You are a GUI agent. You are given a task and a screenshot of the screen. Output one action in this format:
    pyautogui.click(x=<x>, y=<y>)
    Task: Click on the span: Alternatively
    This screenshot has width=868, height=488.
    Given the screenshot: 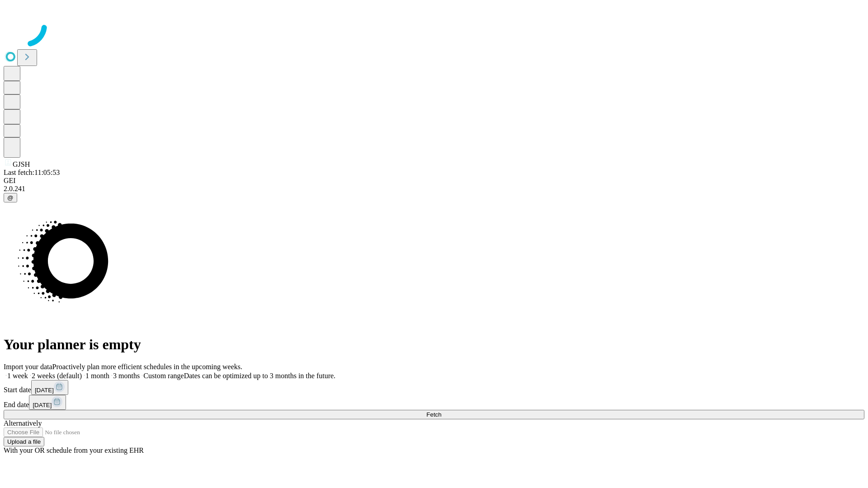 What is the action you would take?
    pyautogui.click(x=23, y=423)
    